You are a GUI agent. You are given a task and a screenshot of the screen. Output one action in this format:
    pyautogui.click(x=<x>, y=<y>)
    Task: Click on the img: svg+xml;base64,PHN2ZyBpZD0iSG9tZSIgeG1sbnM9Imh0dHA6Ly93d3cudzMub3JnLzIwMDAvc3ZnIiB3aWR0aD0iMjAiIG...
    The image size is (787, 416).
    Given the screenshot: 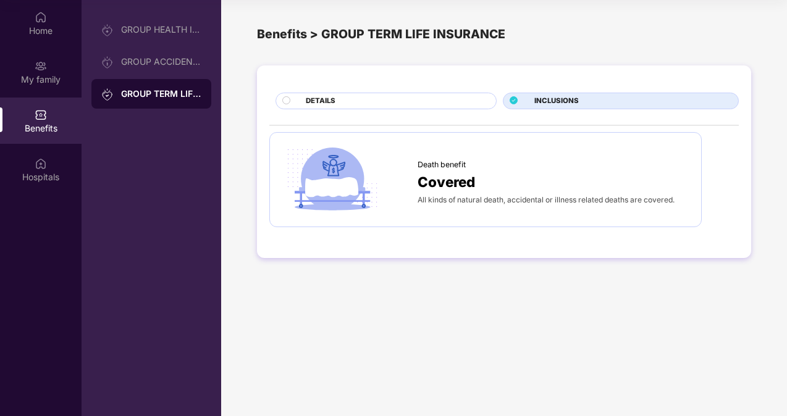 What is the action you would take?
    pyautogui.click(x=41, y=17)
    